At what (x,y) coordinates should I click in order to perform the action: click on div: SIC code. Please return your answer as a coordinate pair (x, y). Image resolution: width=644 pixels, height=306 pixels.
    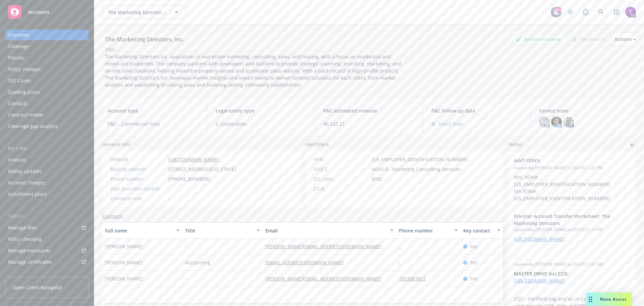
    Looking at the image, I should click on (341, 178).